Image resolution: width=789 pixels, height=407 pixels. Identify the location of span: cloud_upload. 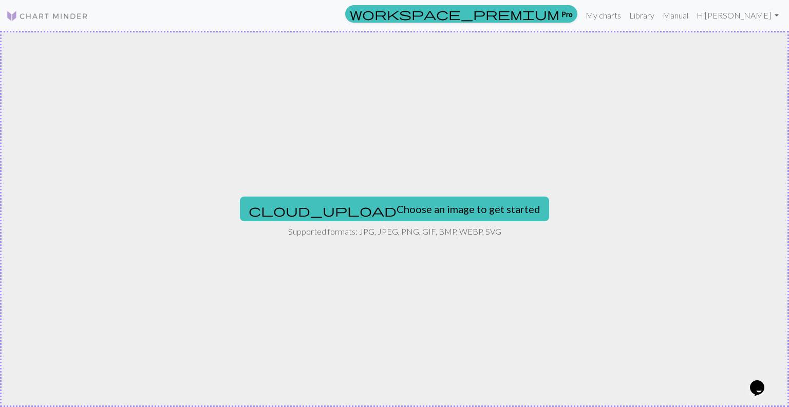
(323, 210).